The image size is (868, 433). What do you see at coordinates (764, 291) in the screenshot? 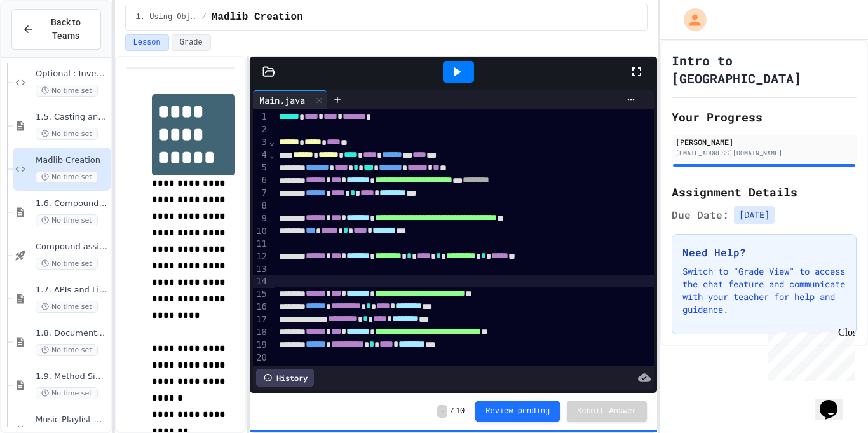
I see `p: Switch to "Grade View" to access the chat feature and communicate with your teacher for help and ...` at bounding box center [764, 291].